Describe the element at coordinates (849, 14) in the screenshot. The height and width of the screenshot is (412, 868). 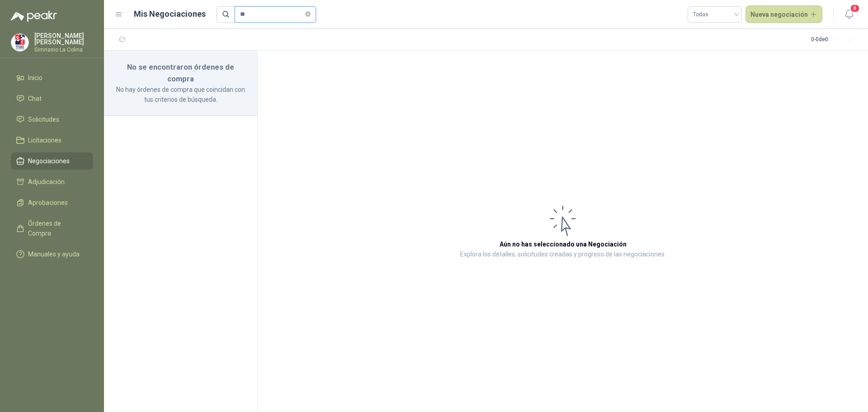
I see `button: 8` at that location.